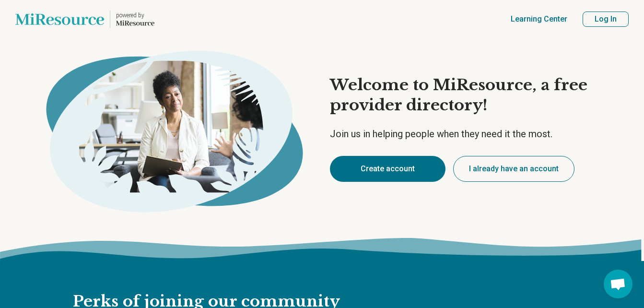 This screenshot has height=308, width=644. I want to click on p: powered by, so click(135, 15).